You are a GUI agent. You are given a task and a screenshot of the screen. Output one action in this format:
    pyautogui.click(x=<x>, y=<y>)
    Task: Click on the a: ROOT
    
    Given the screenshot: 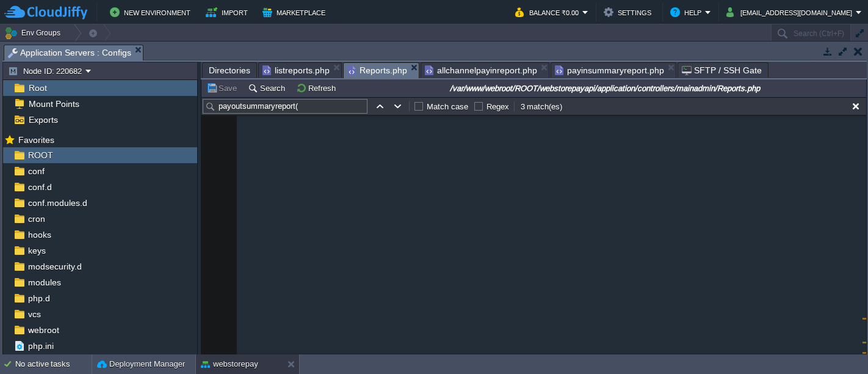 What is the action you would take?
    pyautogui.click(x=40, y=155)
    